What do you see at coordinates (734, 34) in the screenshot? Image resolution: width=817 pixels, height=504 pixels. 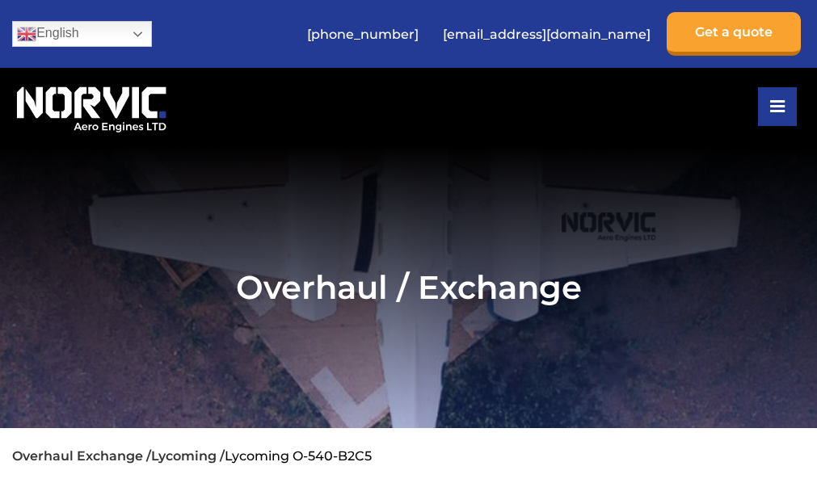 I see `a: Get a quote` at bounding box center [734, 34].